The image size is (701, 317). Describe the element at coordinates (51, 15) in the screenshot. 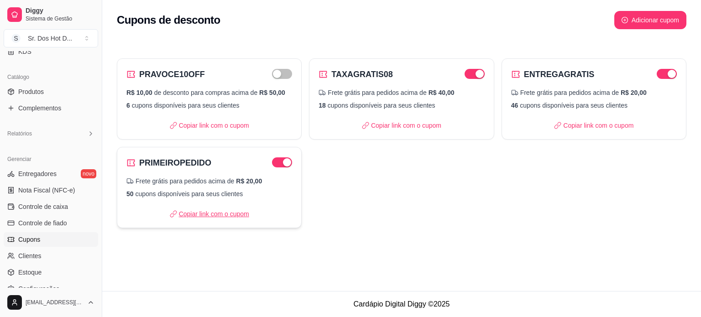

I see `a: DiggySistema de Gestão` at that location.